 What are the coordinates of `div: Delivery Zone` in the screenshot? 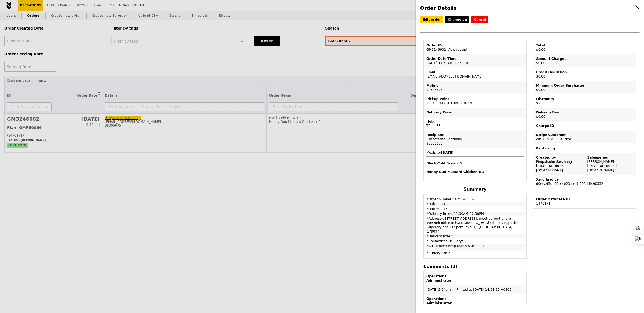 It's located at (474, 112).